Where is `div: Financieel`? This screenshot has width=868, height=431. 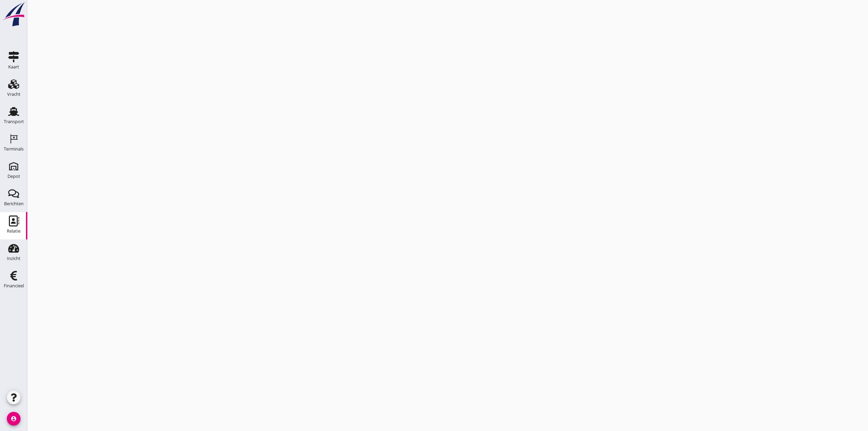 div: Financieel is located at coordinates (13, 286).